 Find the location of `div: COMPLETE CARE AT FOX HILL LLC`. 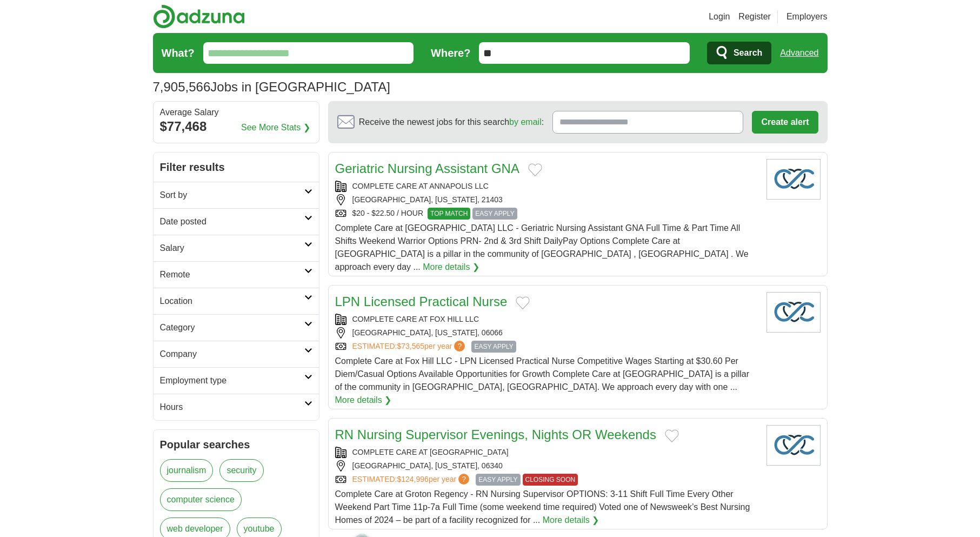

div: COMPLETE CARE AT FOX HILL LLC is located at coordinates (546, 319).